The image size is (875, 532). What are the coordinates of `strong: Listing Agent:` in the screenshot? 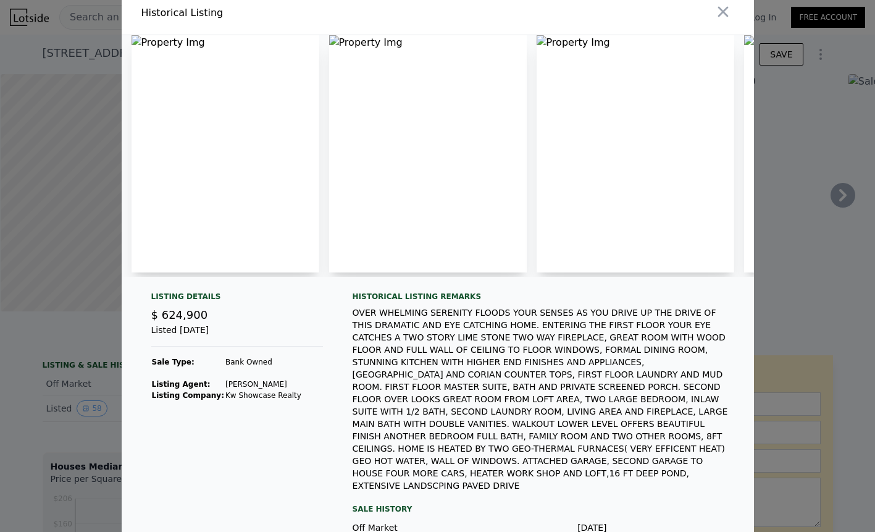 It's located at (181, 384).